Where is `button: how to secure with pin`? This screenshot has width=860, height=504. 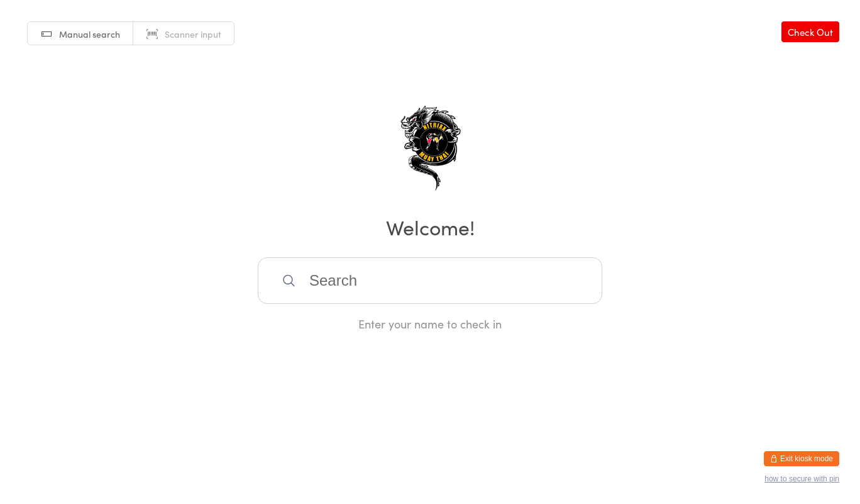
button: how to secure with pin is located at coordinates (802, 479).